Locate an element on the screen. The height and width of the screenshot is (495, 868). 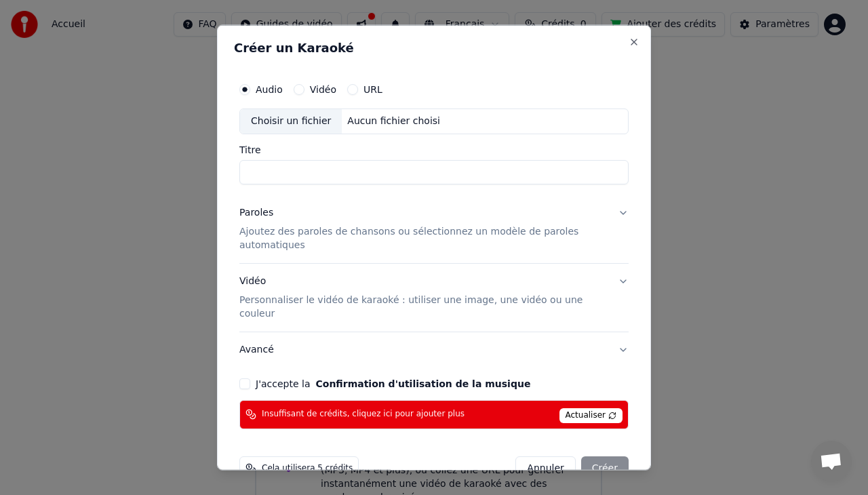
p: Ajoutez des paroles de chansons ou sélectionnez un modèle de paroles automatiques is located at coordinates (423, 238).